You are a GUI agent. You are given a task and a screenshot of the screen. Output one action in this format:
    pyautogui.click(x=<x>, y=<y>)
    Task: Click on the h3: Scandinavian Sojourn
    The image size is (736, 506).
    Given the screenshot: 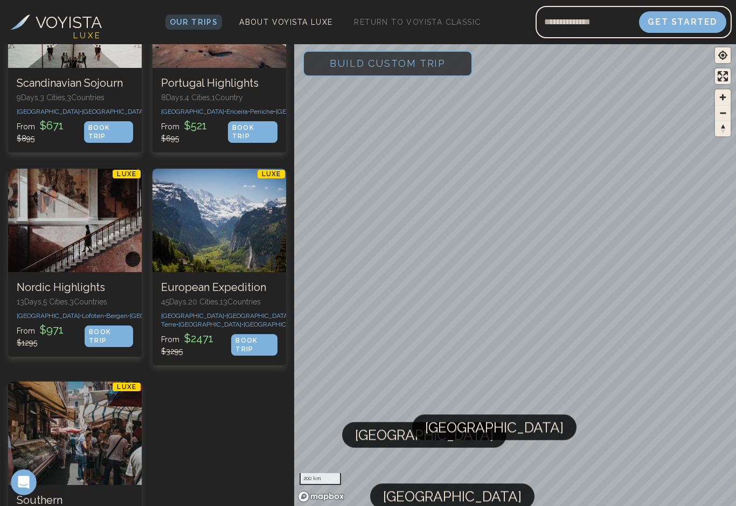 What is the action you would take?
    pyautogui.click(x=75, y=83)
    